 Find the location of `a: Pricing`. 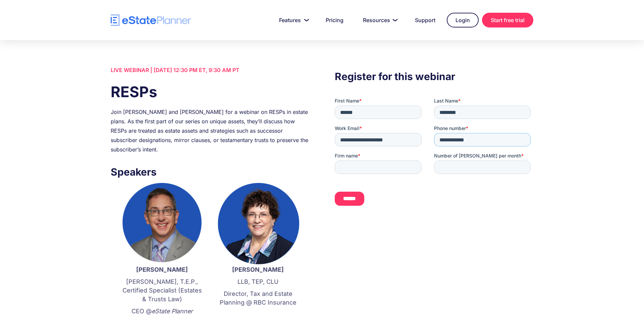

a: Pricing is located at coordinates (335, 20).